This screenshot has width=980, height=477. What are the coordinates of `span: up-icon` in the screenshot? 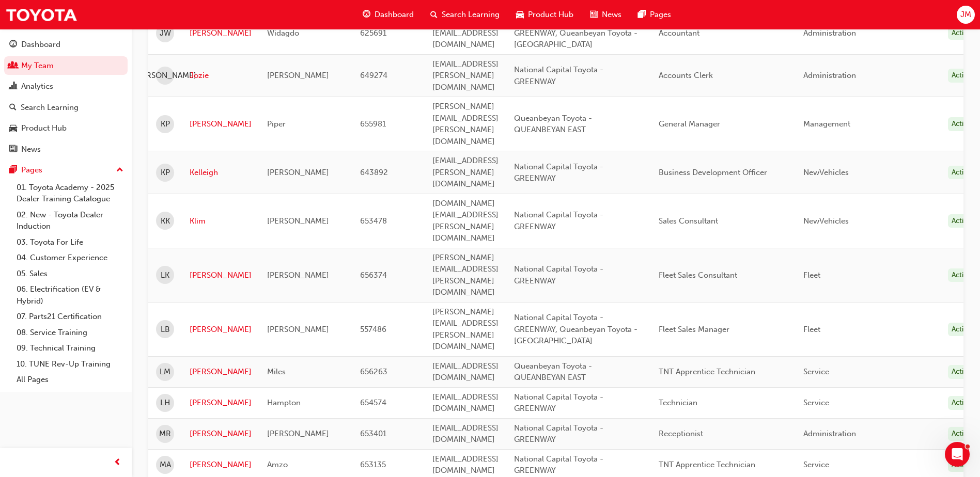 It's located at (120, 171).